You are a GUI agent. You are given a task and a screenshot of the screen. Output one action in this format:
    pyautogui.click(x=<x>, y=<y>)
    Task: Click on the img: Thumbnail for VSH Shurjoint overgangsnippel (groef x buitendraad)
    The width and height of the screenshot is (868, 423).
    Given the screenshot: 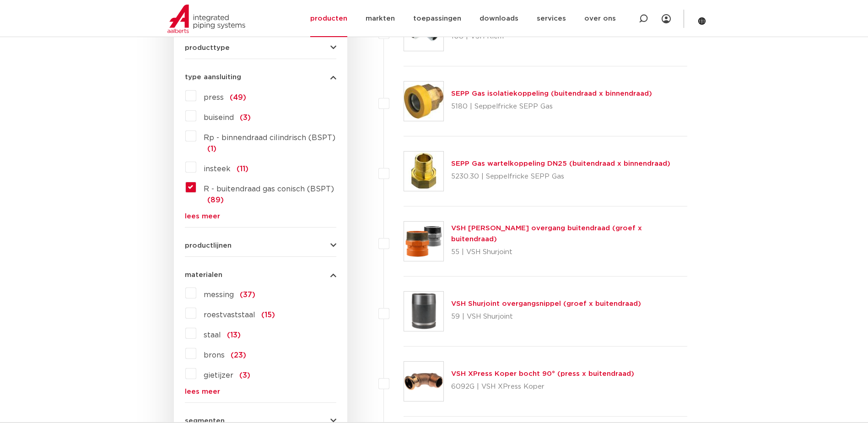 What is the action you would take?
    pyautogui.click(x=423, y=311)
    